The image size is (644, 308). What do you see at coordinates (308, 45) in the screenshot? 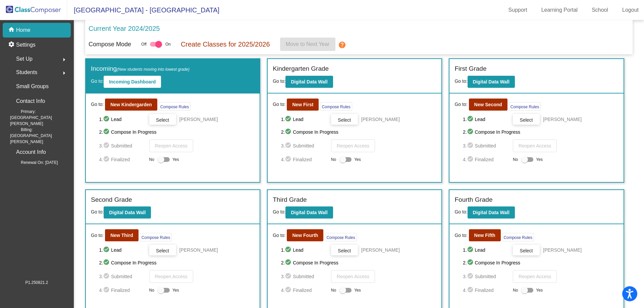
I see `button: Move to Next Year` at bounding box center [308, 45].